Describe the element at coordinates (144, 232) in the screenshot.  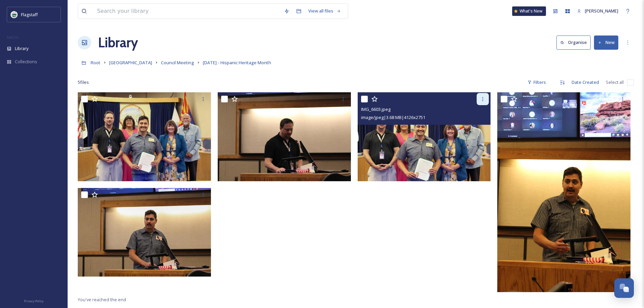
I see `img: IMG_6612.jpeg` at that location.